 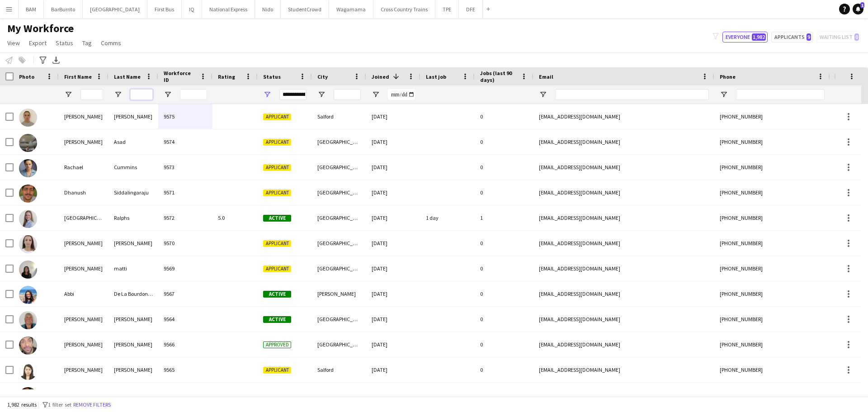 What do you see at coordinates (84, 395) in the screenshot?
I see `div: Yoslef` at bounding box center [84, 395].